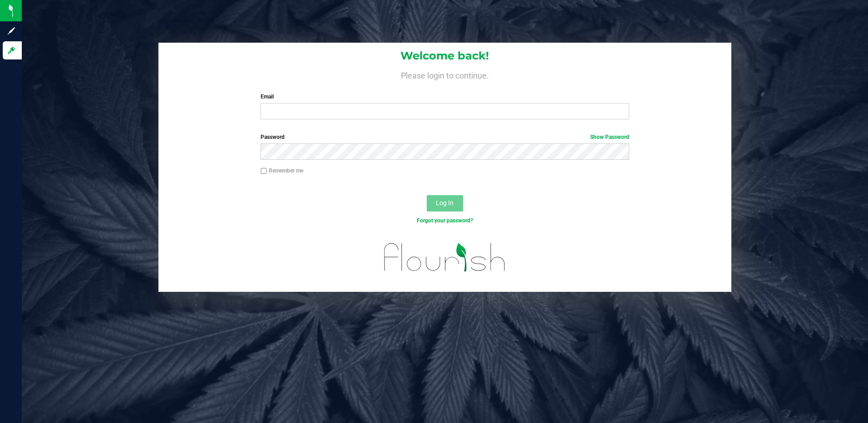 Image resolution: width=868 pixels, height=423 pixels. Describe the element at coordinates (272, 137) in the screenshot. I see `span: Password` at that location.